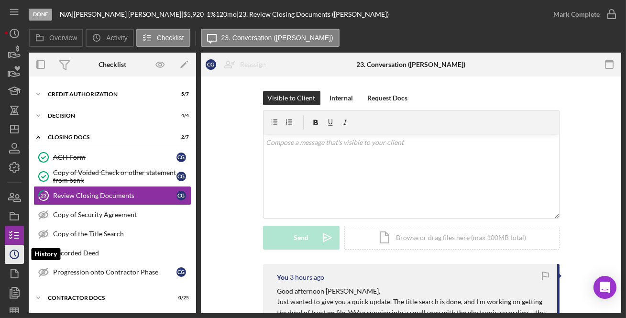 This screenshot has height=318, width=626. Describe the element at coordinates (180, 94) in the screenshot. I see `div: 5 / 7` at that location.